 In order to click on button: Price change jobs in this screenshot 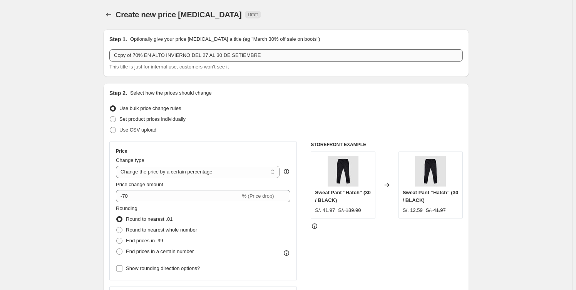, I will do `click(109, 15)`.